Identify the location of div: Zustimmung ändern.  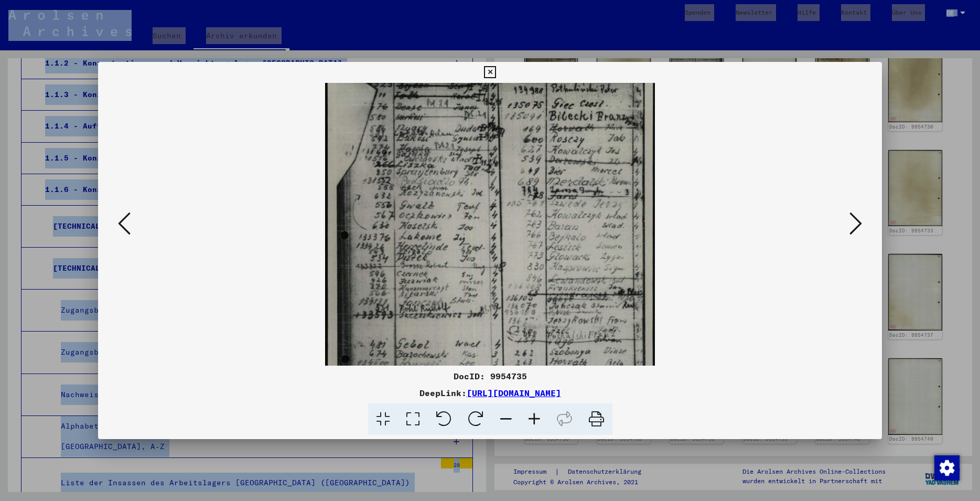
(946, 467).